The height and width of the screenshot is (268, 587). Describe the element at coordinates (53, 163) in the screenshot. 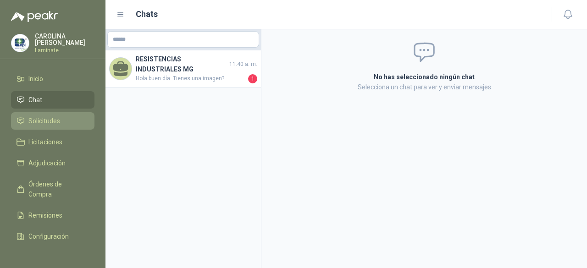

I see `a: Adjudicación` at that location.